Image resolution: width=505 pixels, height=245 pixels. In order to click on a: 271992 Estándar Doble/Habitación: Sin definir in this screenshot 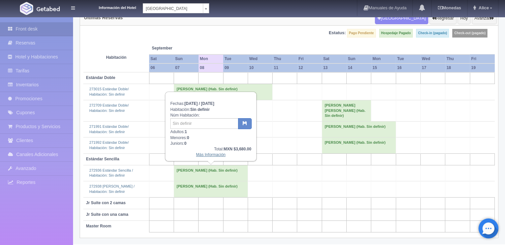, I will do `click(109, 145)`.